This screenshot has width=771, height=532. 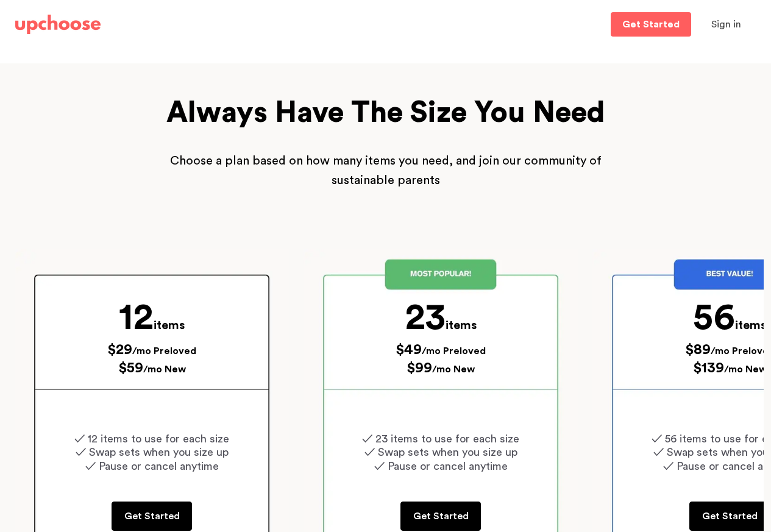 What do you see at coordinates (131, 368) in the screenshot?
I see `span: $59` at bounding box center [131, 368].